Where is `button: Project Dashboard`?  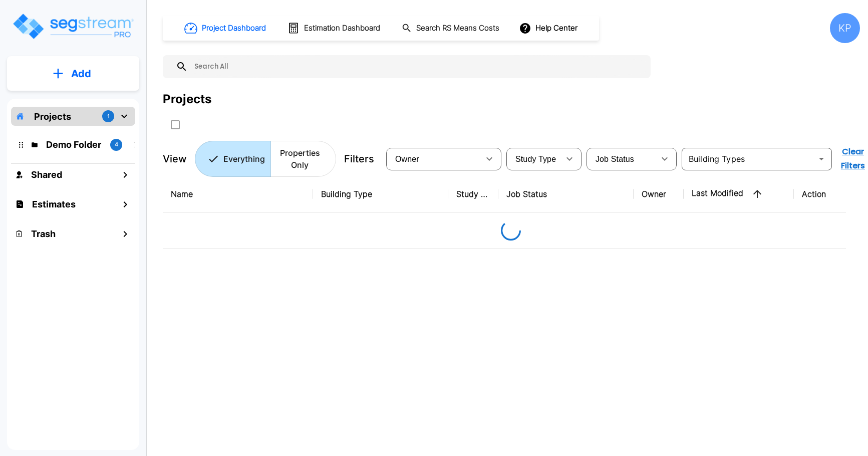
button: Project Dashboard is located at coordinates (226, 28).